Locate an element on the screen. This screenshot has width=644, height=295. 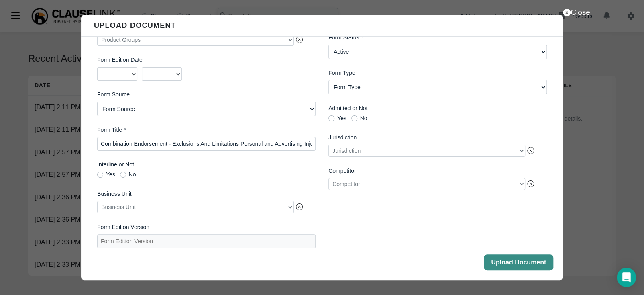
div: Open Intercom Messenger is located at coordinates (627, 277).